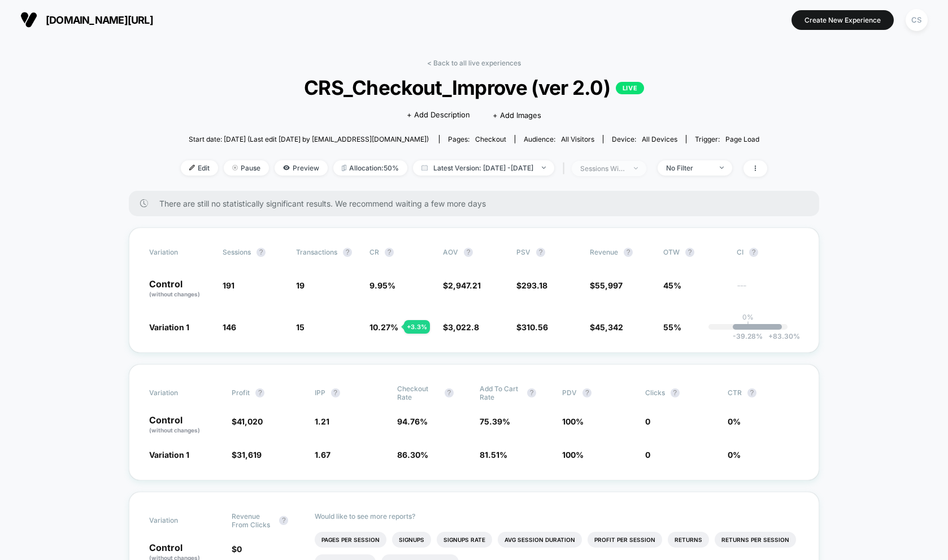 This screenshot has width=948, height=560. Describe the element at coordinates (322, 421) in the screenshot. I see `span: 1.21` at that location.